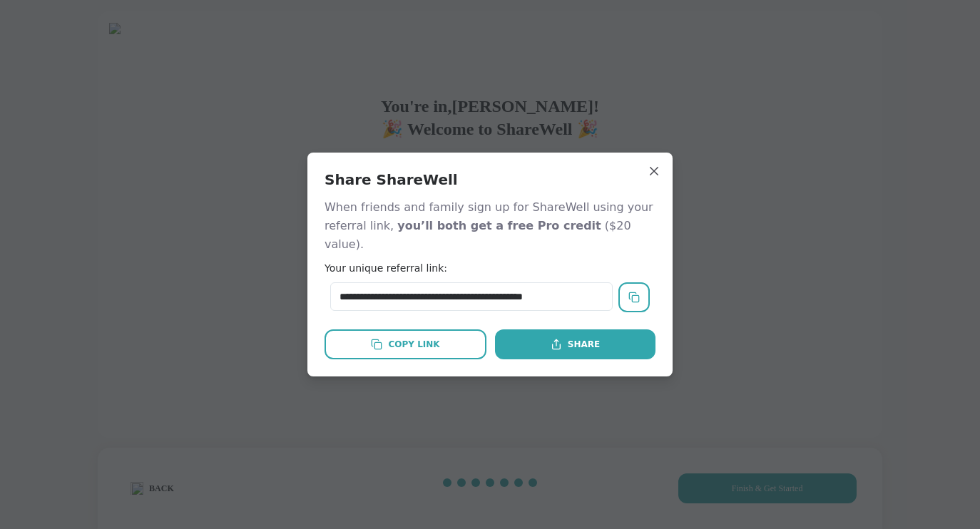 This screenshot has height=529, width=980. Describe the element at coordinates (386, 268) in the screenshot. I see `label: Your unique referral link:` at that location.